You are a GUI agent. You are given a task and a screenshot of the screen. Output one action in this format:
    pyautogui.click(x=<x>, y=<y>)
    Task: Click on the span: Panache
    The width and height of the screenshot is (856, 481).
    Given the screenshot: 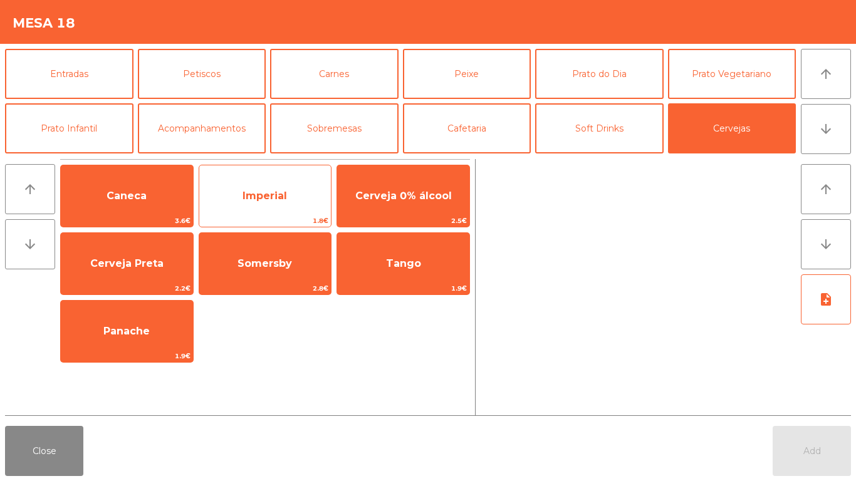 What is the action you would take?
    pyautogui.click(x=127, y=331)
    